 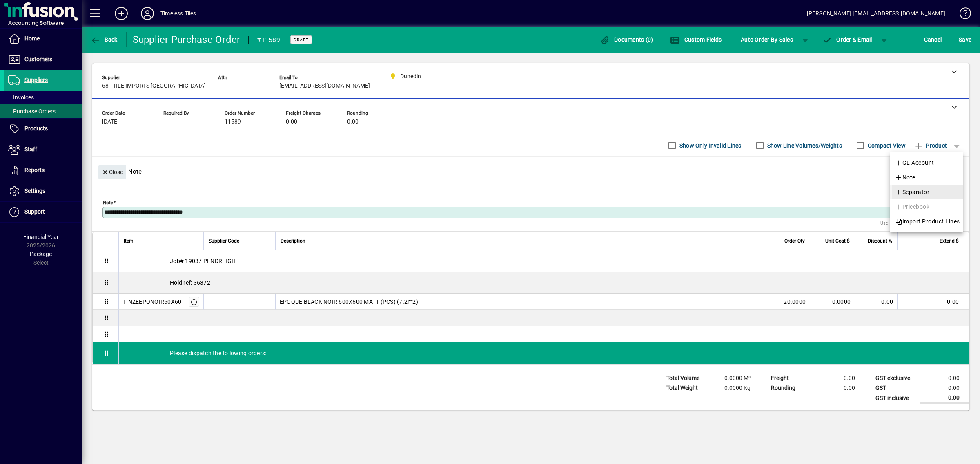 What do you see at coordinates (905, 178) in the screenshot?
I see `span: Note` at bounding box center [905, 178].